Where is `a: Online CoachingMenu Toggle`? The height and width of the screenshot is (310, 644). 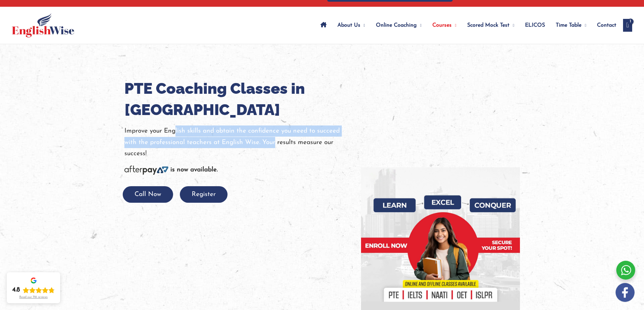
a: Online CoachingMenu Toggle is located at coordinates (399, 25).